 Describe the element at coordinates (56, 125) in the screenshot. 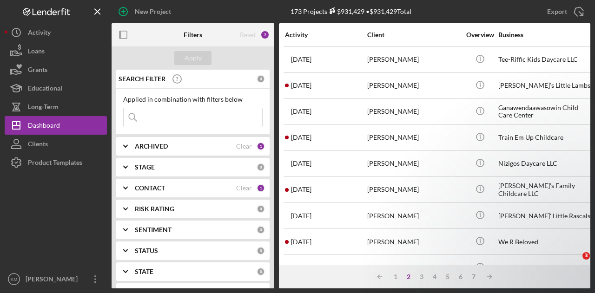

I see `button: Dashboard` at that location.